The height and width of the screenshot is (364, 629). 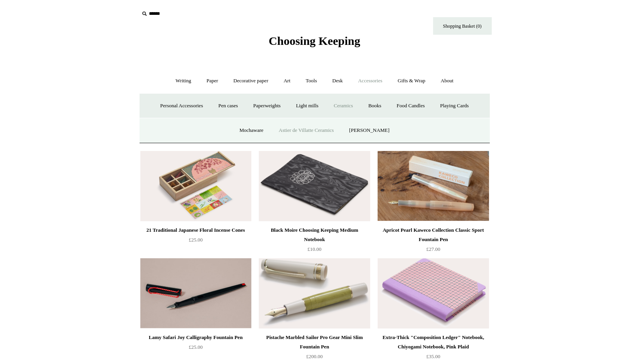 What do you see at coordinates (196, 242) in the screenshot?
I see `a: 21 Traditional Japanese Floral Incense Cones £25.00` at bounding box center [196, 242].